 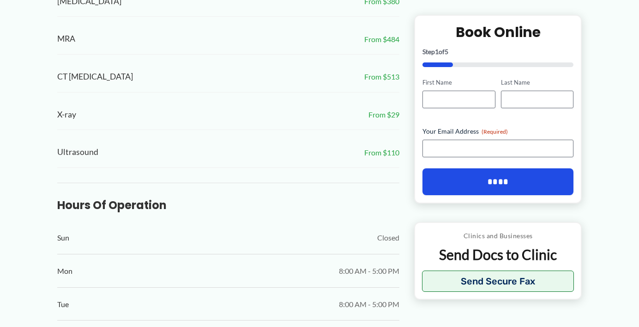 I want to click on button: Send Secure Fax, so click(x=498, y=281).